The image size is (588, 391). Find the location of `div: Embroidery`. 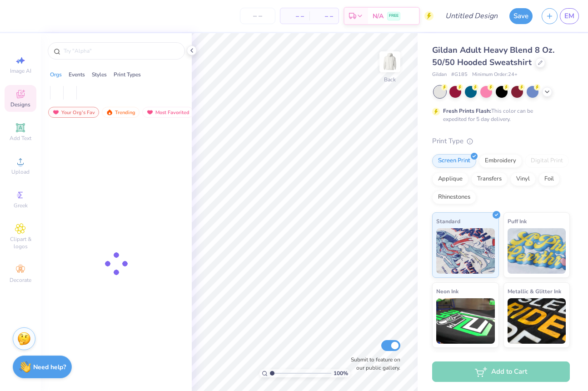

div: Embroidery is located at coordinates (500, 161).